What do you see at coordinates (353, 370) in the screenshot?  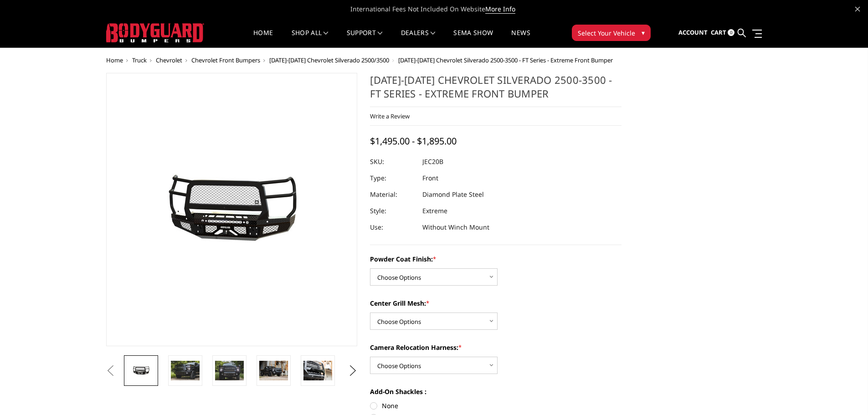 I see `button: Next` at bounding box center [353, 370].